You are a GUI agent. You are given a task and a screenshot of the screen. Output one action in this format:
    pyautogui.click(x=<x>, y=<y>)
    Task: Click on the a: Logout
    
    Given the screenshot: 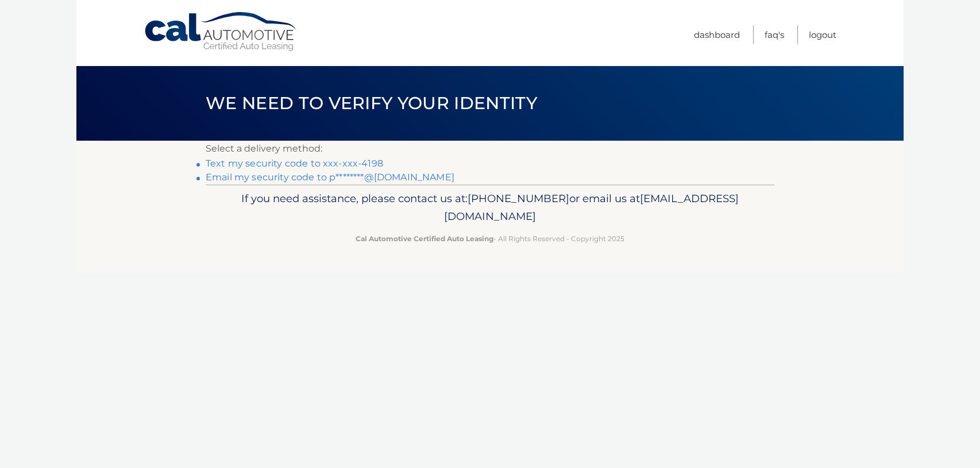 What is the action you would take?
    pyautogui.click(x=823, y=34)
    